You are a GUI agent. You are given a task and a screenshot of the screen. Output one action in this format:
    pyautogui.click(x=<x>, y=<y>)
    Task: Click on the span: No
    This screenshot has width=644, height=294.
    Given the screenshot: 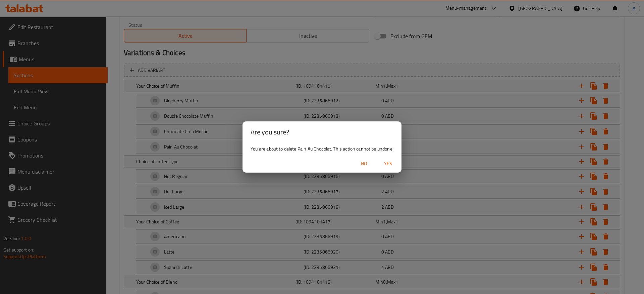 What is the action you would take?
    pyautogui.click(x=364, y=164)
    